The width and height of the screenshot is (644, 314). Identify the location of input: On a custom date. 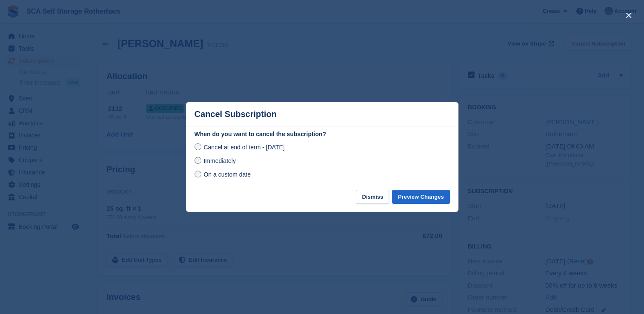
(198, 174).